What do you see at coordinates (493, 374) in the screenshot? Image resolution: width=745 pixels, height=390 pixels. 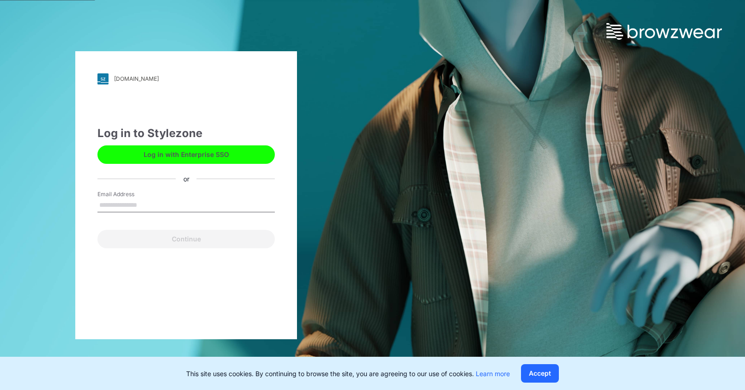 I see `a: Learn more` at bounding box center [493, 374].